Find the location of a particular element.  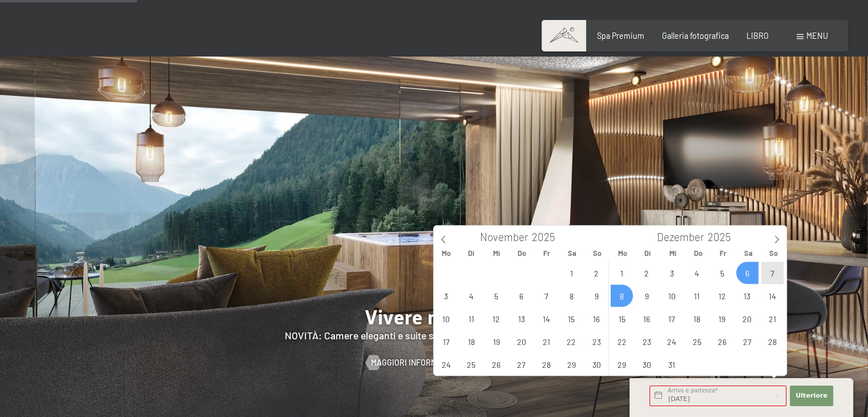

span: November 12, 2025 is located at coordinates (496, 318).